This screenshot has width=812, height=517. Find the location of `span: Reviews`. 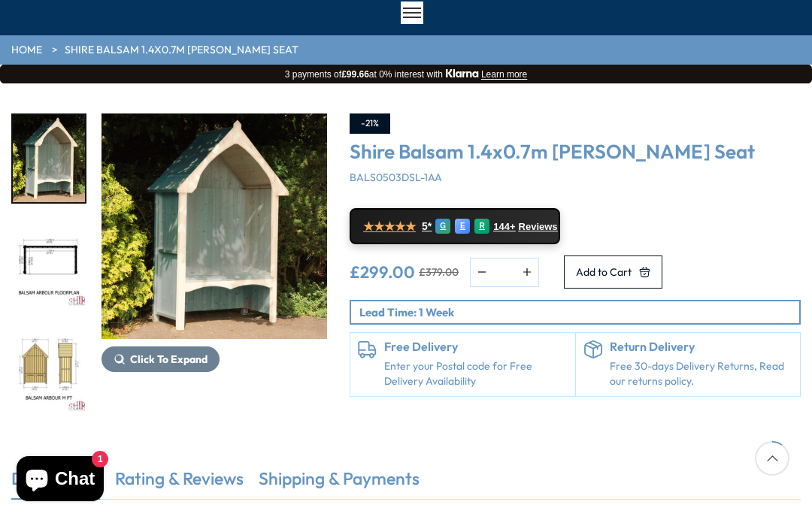

span: Reviews is located at coordinates (539, 227).